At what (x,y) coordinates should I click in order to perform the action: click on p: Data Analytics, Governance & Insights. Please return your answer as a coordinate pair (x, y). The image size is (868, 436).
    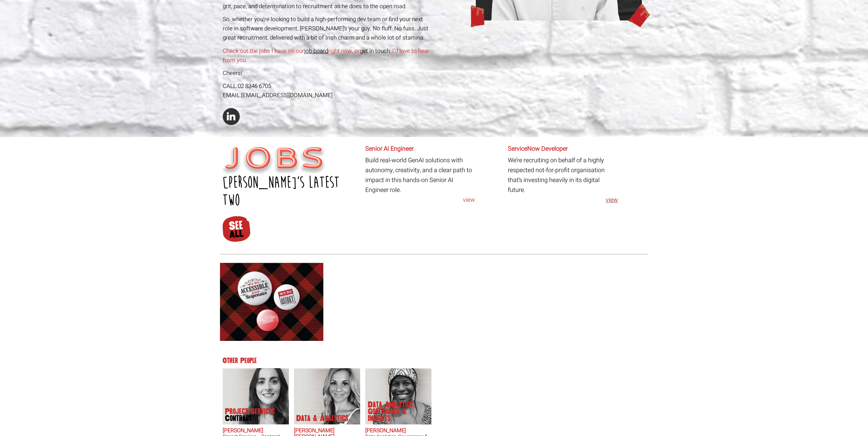
    Looking at the image, I should click on (395, 411).